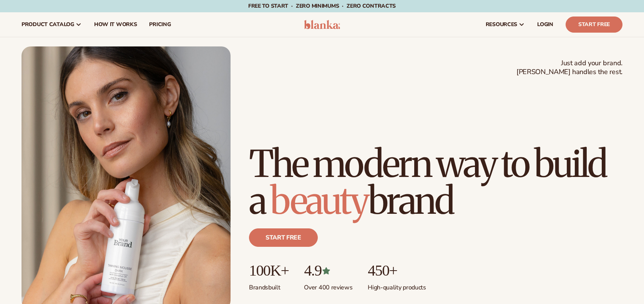  Describe the element at coordinates (505, 25) in the screenshot. I see `a: resources` at that location.